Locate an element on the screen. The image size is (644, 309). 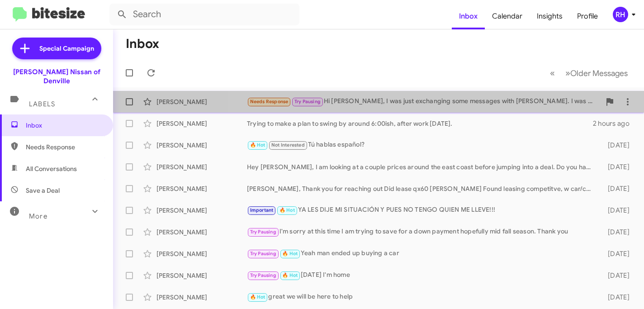
span: Special Campaign is located at coordinates (67, 48).